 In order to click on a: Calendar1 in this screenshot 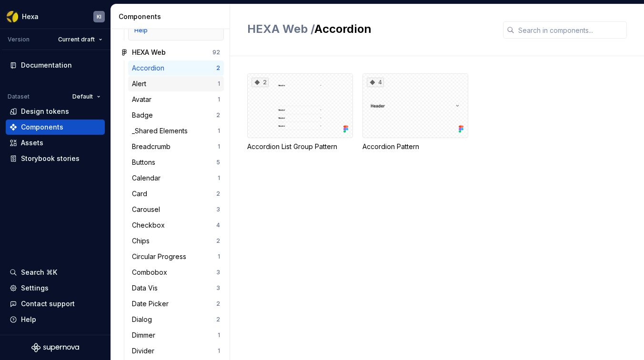, I will do `click(176, 178)`.